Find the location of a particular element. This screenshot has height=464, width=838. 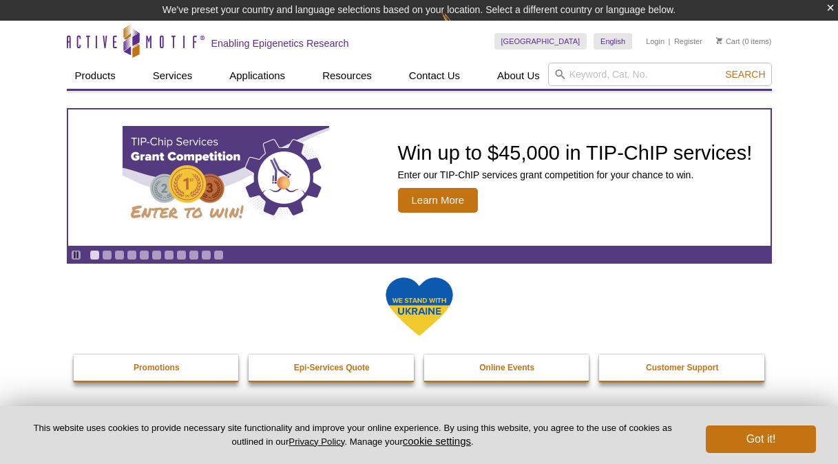

img: TIP-ChIP Services Grant Competition is located at coordinates (226, 178).